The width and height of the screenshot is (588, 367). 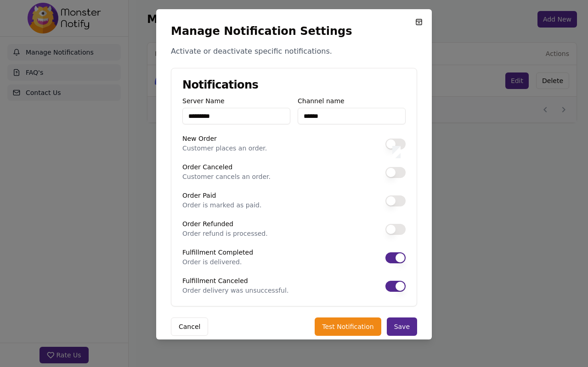 I want to click on label: New Order, so click(x=199, y=138).